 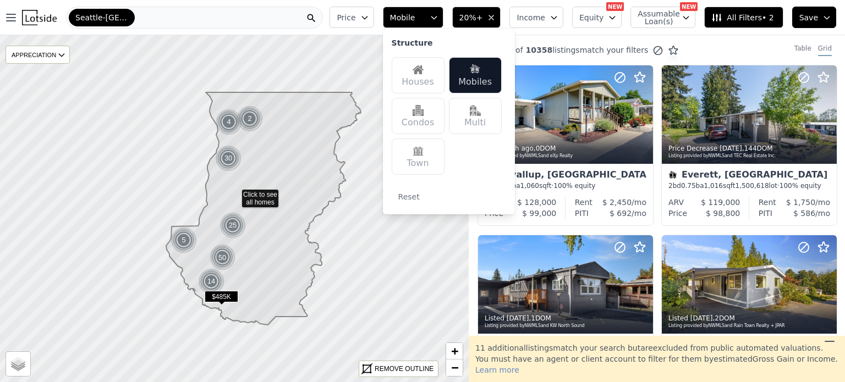 What do you see at coordinates (455, 368) in the screenshot?
I see `a: Zoom out` at bounding box center [455, 368].